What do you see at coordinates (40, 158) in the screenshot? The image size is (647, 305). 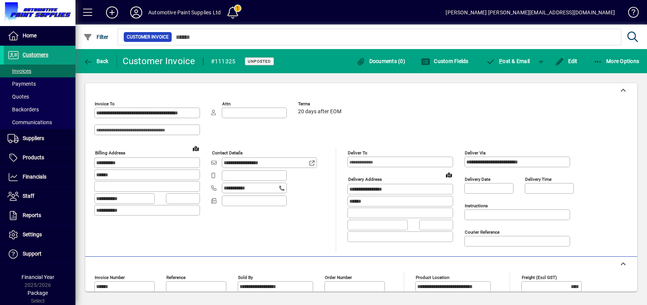 I see `a: Products` at bounding box center [40, 158].